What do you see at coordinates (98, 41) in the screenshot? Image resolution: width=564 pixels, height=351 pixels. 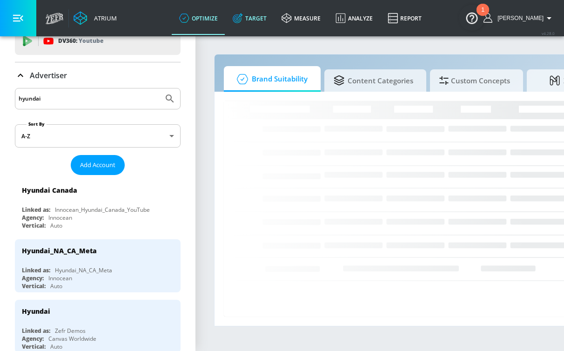 I see `div: DV360: Youtube` at bounding box center [98, 41].